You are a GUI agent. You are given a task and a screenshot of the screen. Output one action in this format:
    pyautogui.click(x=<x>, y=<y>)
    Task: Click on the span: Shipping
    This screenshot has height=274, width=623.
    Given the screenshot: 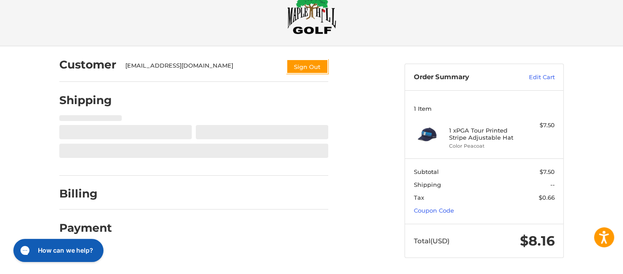 What is the action you would take?
    pyautogui.click(x=427, y=185)
    